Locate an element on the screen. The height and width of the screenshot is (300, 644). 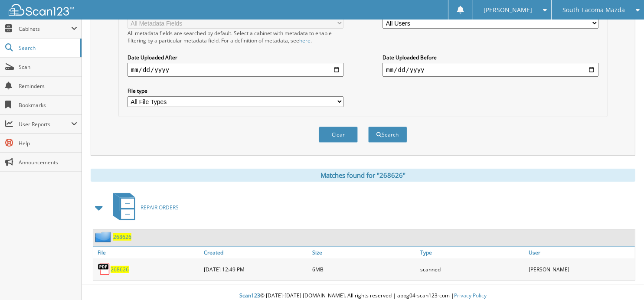
span: Cabinets is located at coordinates (45, 28).